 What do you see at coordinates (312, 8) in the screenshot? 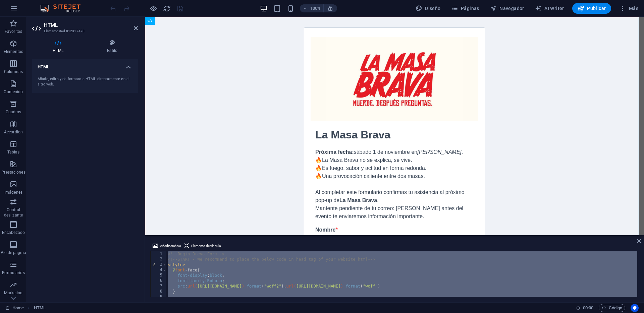
I see `button: 100%` at bounding box center [312, 8].